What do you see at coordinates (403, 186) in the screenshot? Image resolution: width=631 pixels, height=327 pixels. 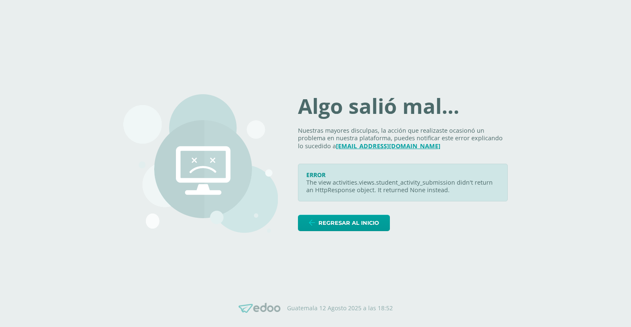 I see `p: The view activities.views.student_activity_submission didn't return an HttpResponse object. It re...` at bounding box center [403, 186].